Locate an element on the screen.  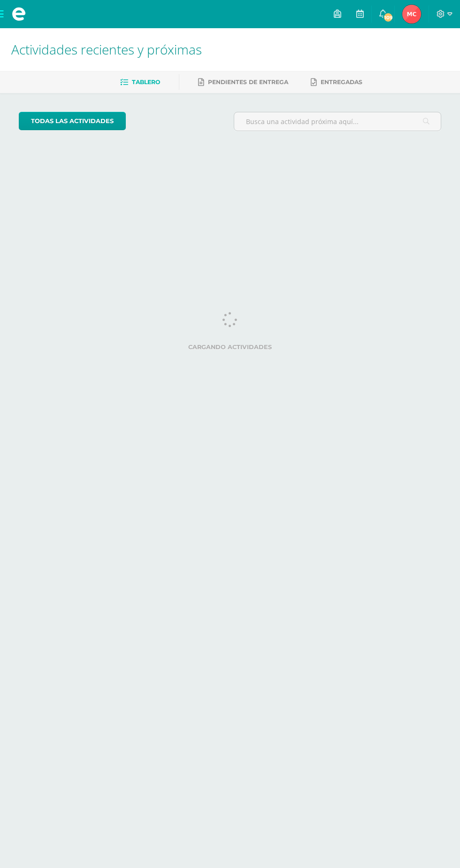
span: 109 is located at coordinates (388, 18).